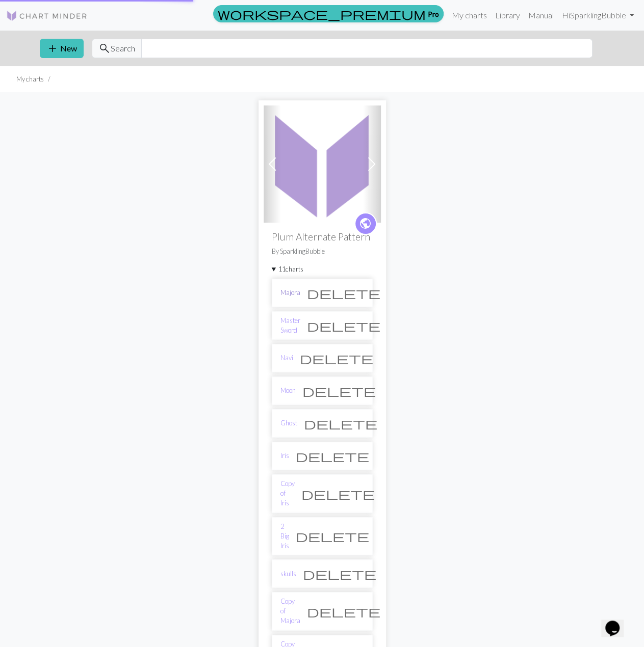 The height and width of the screenshot is (647, 644). What do you see at coordinates (286, 358) in the screenshot?
I see `a: Navi` at bounding box center [286, 358].